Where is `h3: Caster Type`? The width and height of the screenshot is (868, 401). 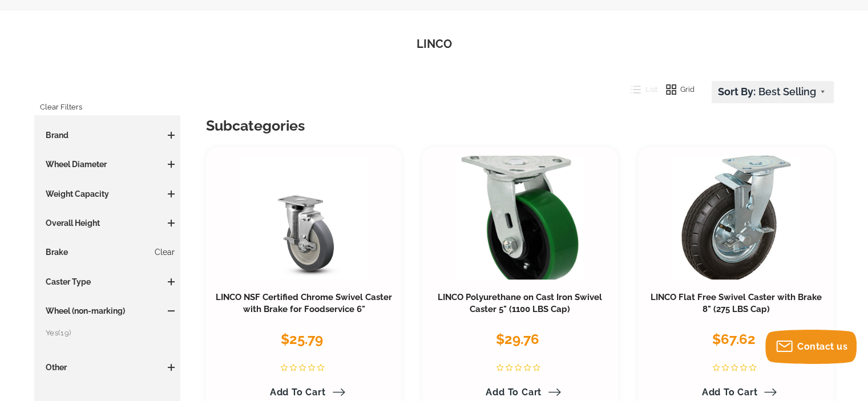
h3: Caster Type is located at coordinates (107, 282).